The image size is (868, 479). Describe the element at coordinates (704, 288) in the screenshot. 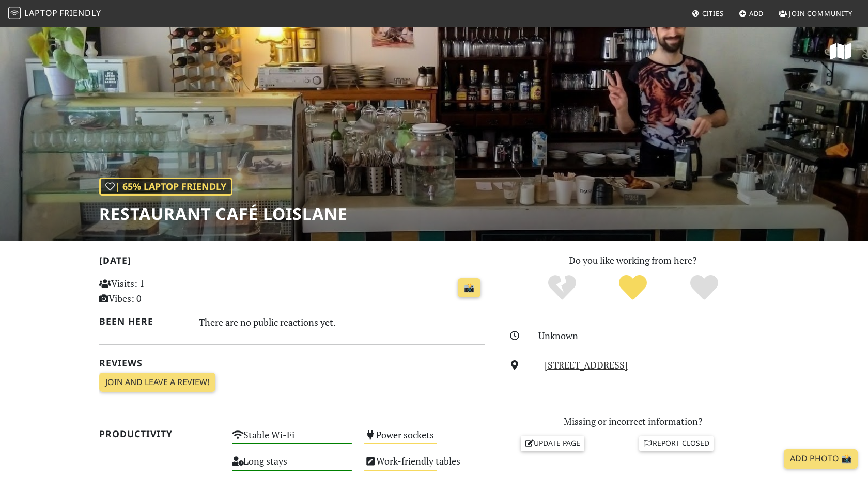

I see `div: Definitely!` at that location.